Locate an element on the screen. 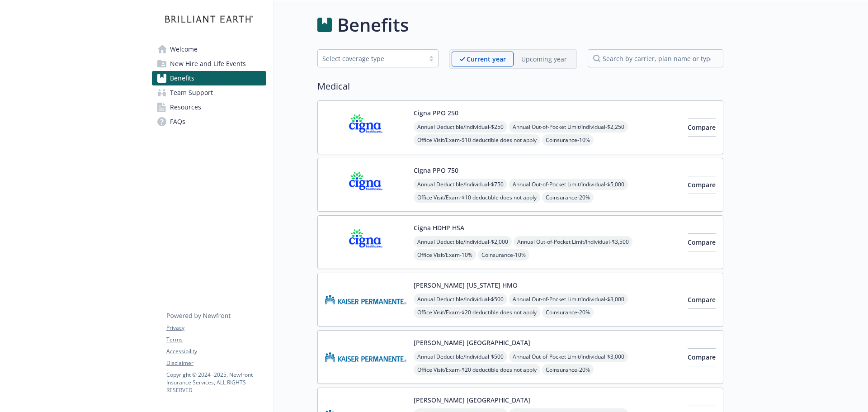 The height and width of the screenshot is (412, 868). h2: Medical is located at coordinates (521, 86).